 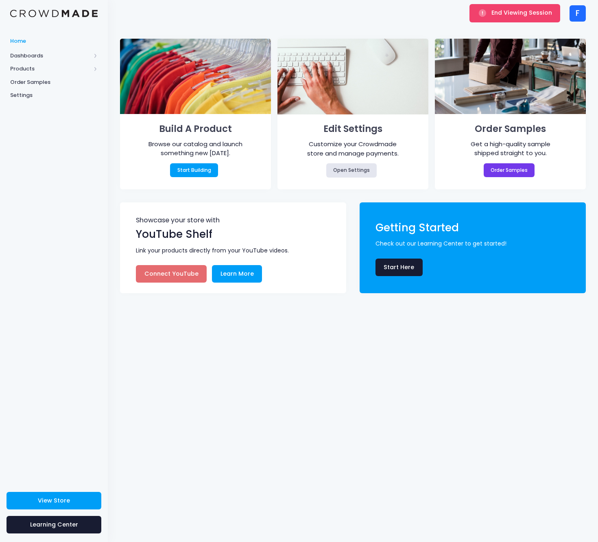 I want to click on span: Home, so click(x=54, y=41).